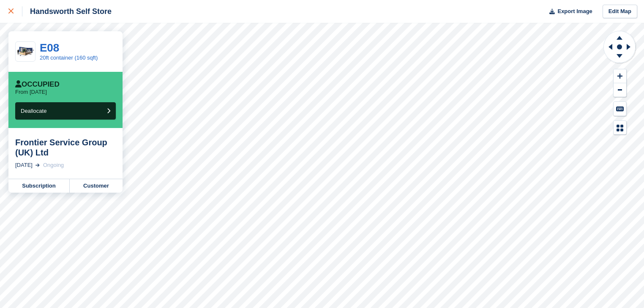  I want to click on div: Occupied, so click(37, 85).